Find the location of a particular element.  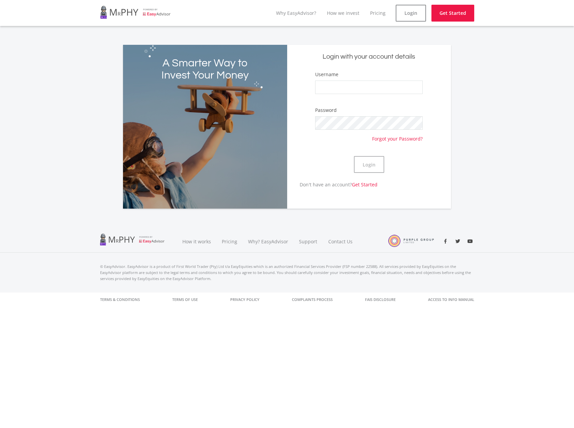

h2: A Smarter Way to Invest Your Money is located at coordinates (205, 69).